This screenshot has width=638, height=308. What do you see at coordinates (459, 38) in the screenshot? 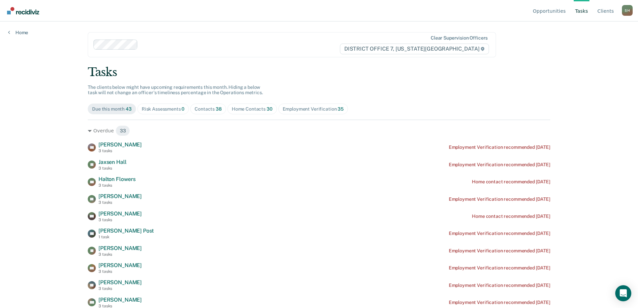
I see `div: Clear supervision officers` at bounding box center [459, 38].